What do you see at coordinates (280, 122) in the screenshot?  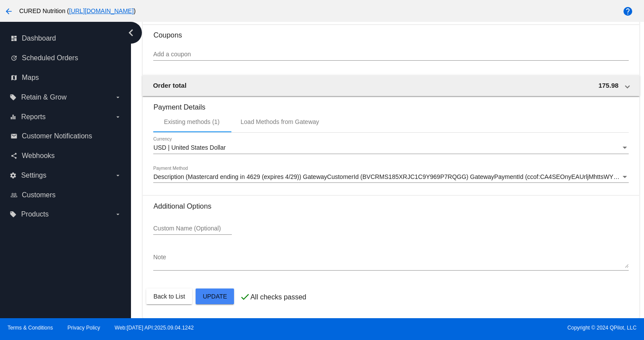 I see `div: Load Methods from Gateway` at bounding box center [280, 122].